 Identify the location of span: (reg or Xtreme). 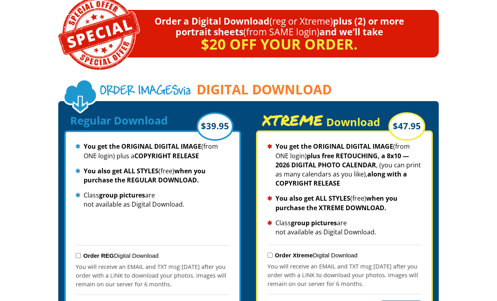
(301, 21).